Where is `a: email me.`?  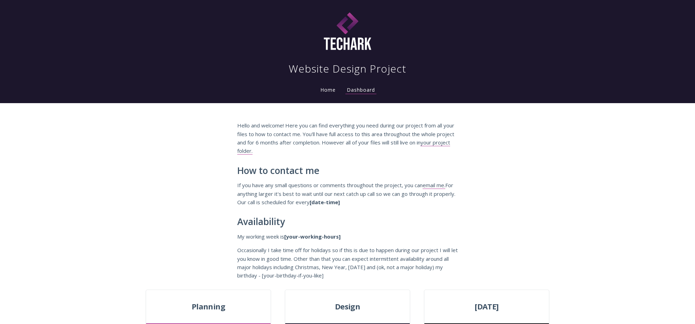
a: email me. is located at coordinates (434, 185).